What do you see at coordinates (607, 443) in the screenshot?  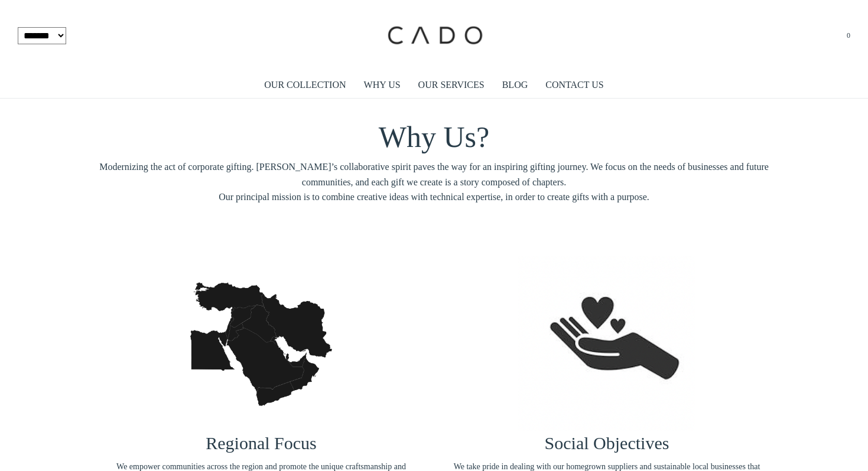 I see `span: Social Objectives` at bounding box center [607, 443].